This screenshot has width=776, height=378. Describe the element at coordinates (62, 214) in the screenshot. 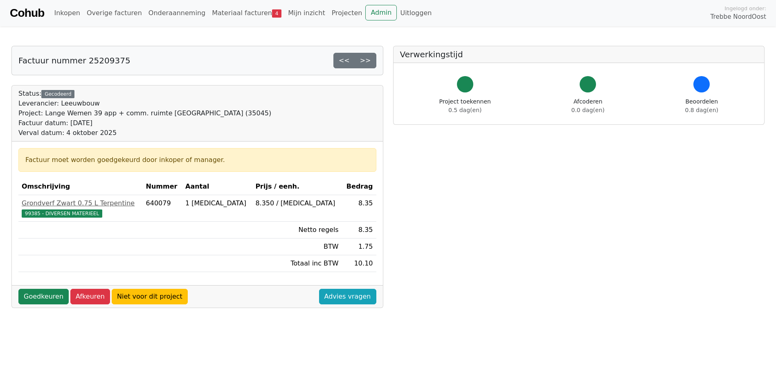

I see `span: 99385 - DIVERSEN MATERIEEL` at that location.